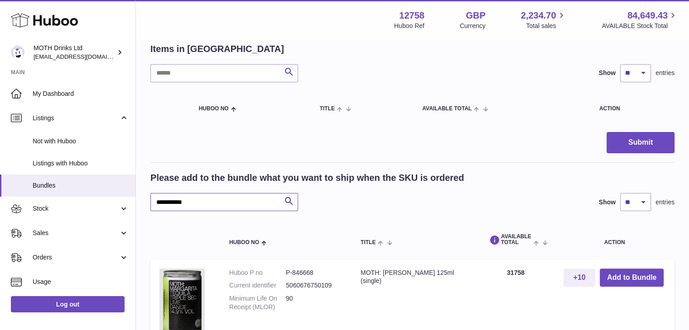  I want to click on a: Log out, so click(67, 305).